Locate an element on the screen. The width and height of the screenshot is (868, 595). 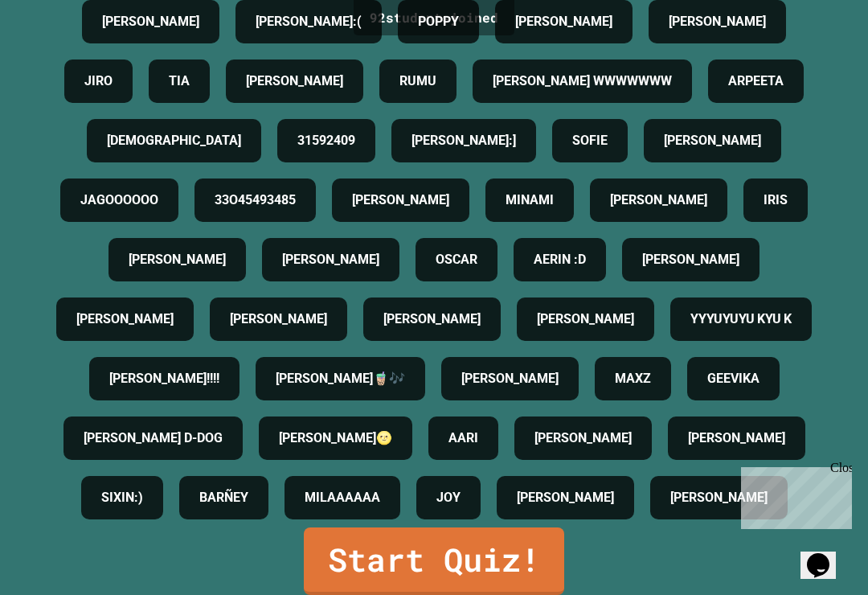
h4: GEEVIKA is located at coordinates (733, 378).